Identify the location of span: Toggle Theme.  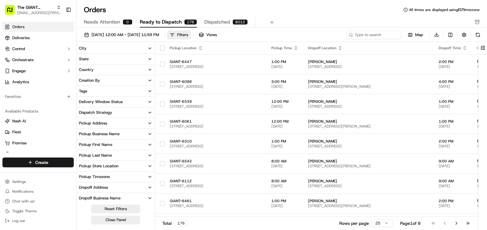
(24, 211).